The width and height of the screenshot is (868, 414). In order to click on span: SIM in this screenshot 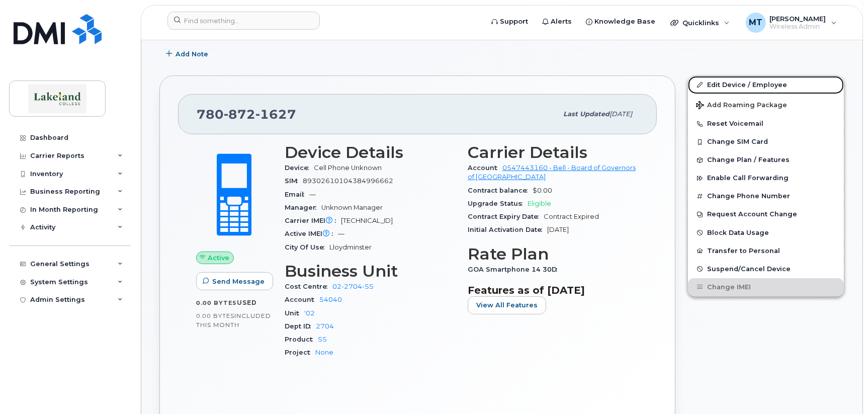, I will do `click(294, 180)`.